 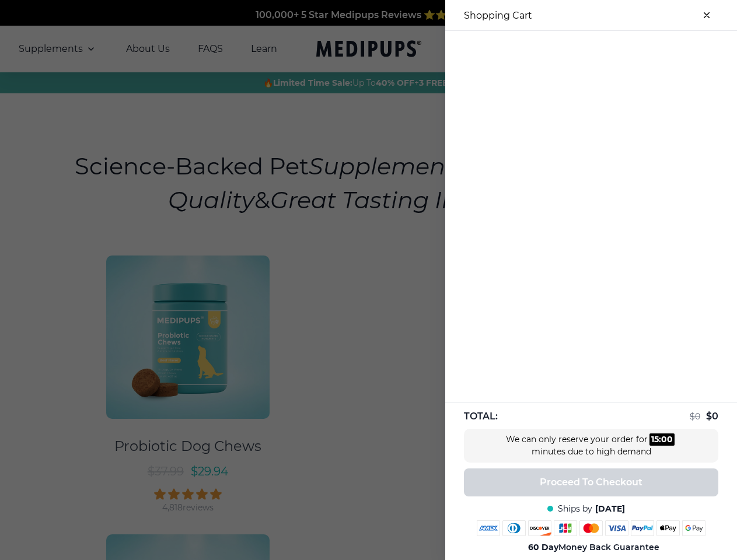 What do you see at coordinates (591, 528) in the screenshot?
I see `img: mastercard` at bounding box center [591, 528].